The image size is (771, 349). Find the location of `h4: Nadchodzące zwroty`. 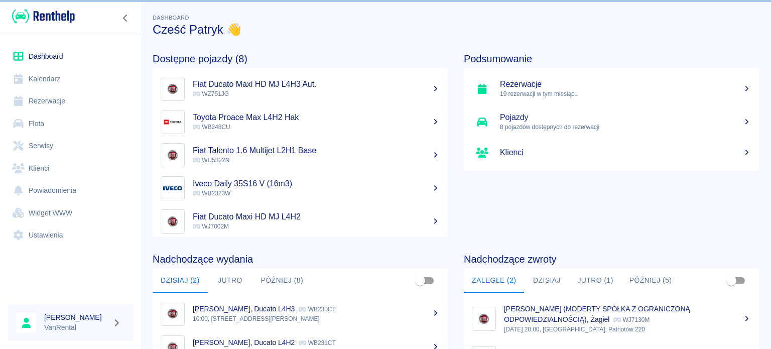

h4: Nadchodzące zwroty is located at coordinates (611, 259).